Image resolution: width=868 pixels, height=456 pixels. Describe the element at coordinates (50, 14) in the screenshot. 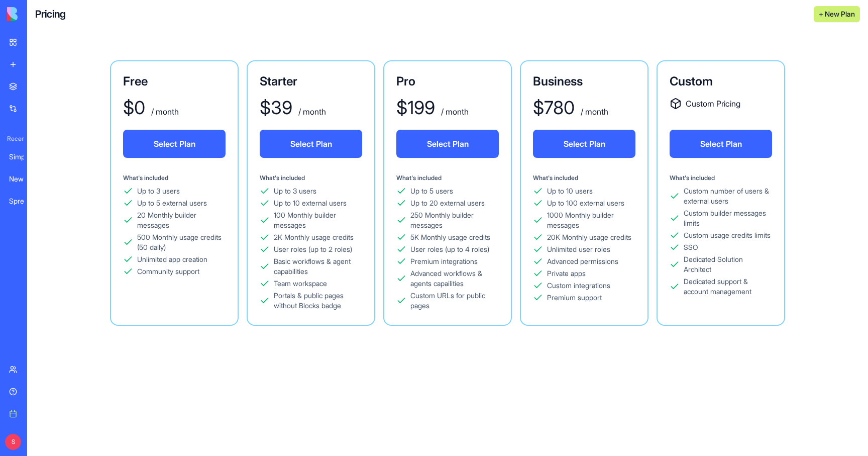

I see `h4: Pricing` at that location.